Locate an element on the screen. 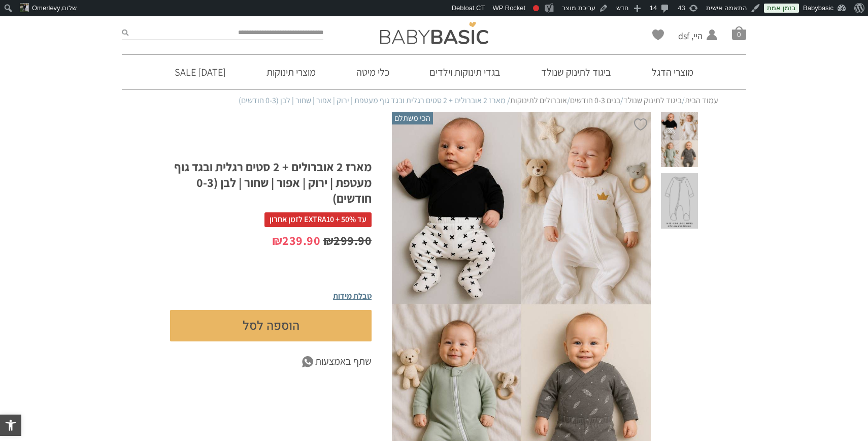  a: Wishlist is located at coordinates (658, 35).